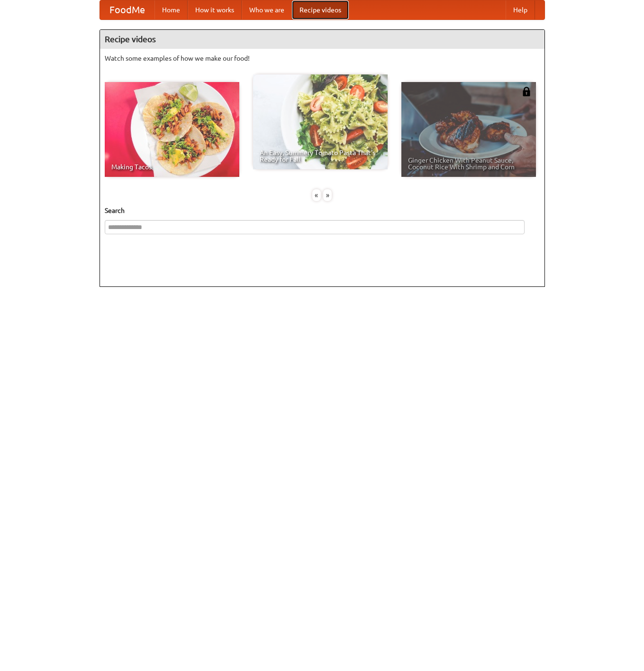 The height and width of the screenshot is (671, 644). What do you see at coordinates (267, 10) in the screenshot?
I see `a: Who we are` at bounding box center [267, 10].